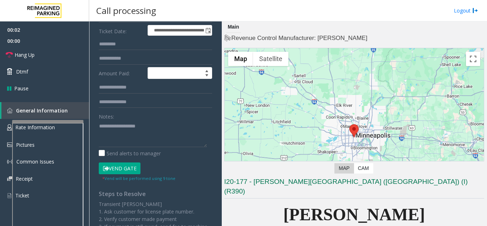  I want to click on div: 800 East 28th Street, Minneapolis, MN, so click(354, 131).